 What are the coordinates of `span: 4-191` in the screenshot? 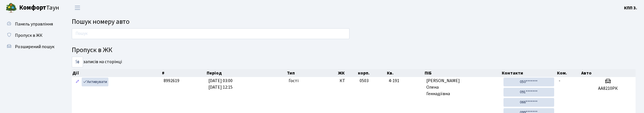 It's located at (405, 81).